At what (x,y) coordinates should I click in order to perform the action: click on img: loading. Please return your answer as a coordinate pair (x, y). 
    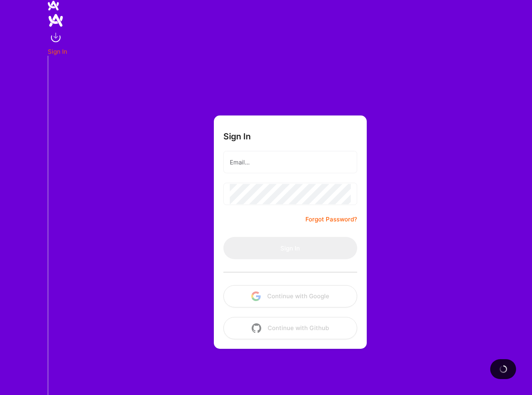
    Looking at the image, I should click on (503, 370).